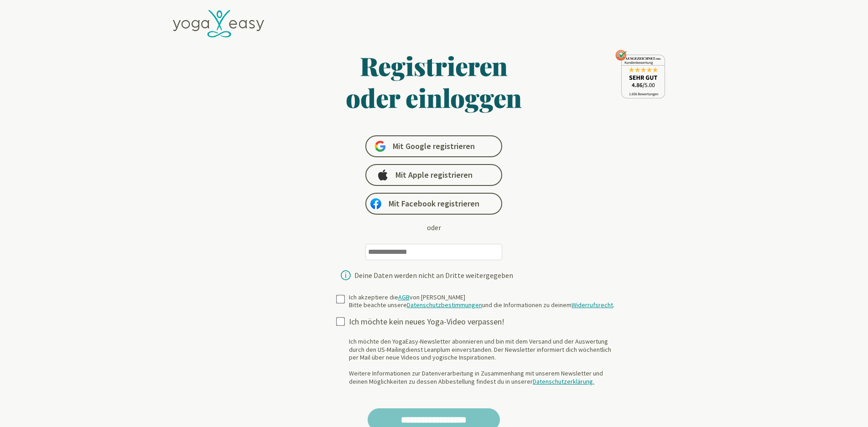  Describe the element at coordinates (403, 297) in the screenshot. I see `a: AGB` at that location.